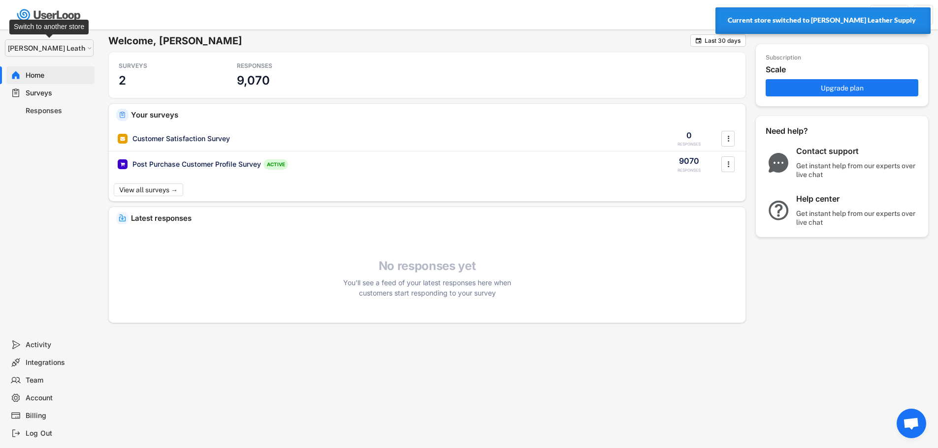  What do you see at coordinates (857, 199) in the screenshot?
I see `div: Help center` at bounding box center [857, 199].